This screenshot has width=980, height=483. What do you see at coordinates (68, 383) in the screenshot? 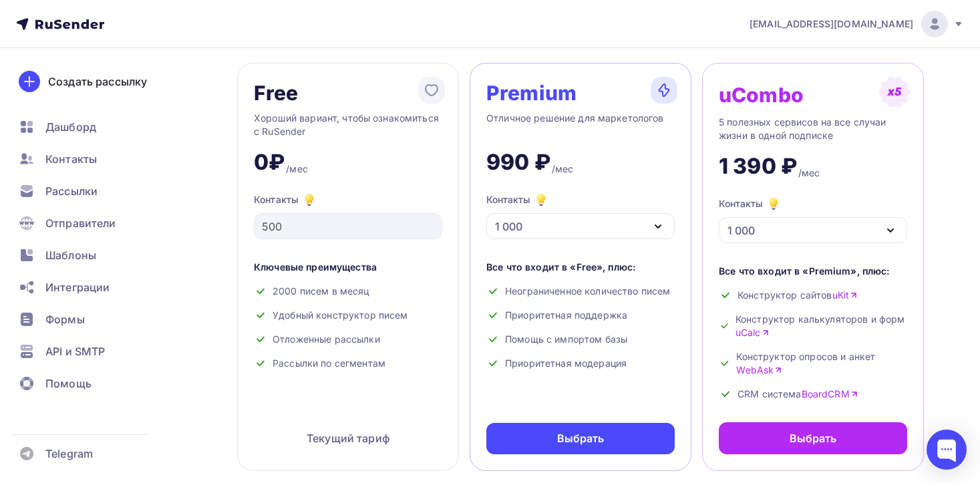
I see `span: Помощь` at bounding box center [68, 383].